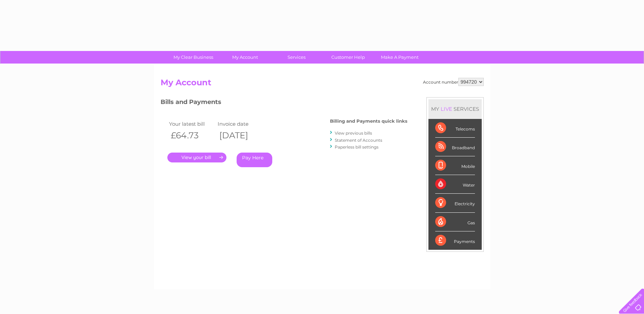  What do you see at coordinates (284, 103) in the screenshot?
I see `h3: Bills and Payments` at bounding box center [284, 103].